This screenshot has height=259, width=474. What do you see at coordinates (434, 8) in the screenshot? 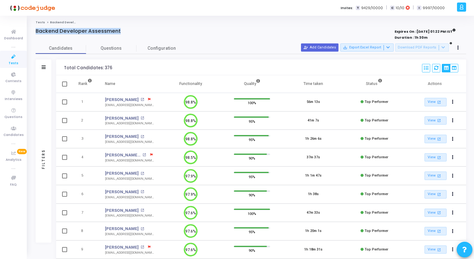
I see `span: 9997/10000` at bounding box center [434, 8].